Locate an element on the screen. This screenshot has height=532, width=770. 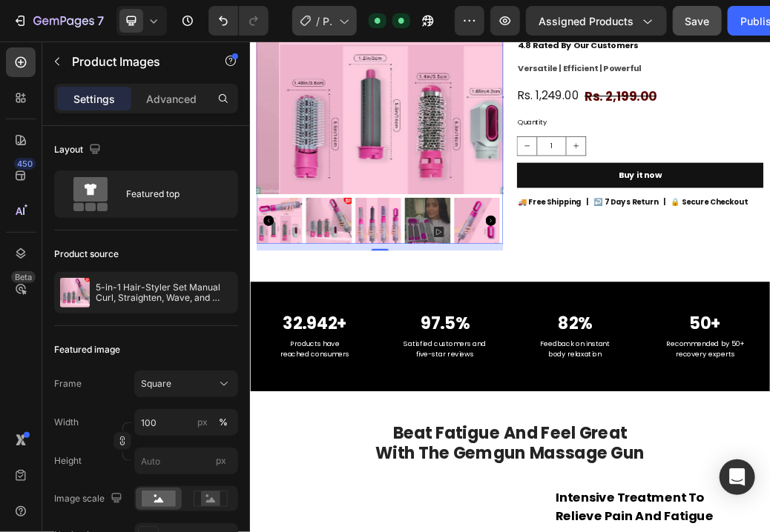
div: Layout is located at coordinates (78, 150).